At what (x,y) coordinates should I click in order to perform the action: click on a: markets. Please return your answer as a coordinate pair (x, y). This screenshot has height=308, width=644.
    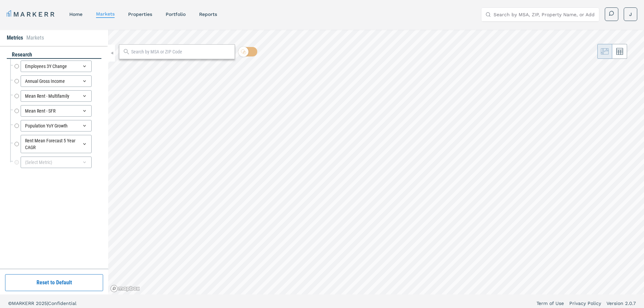
    Looking at the image, I should click on (105, 14).